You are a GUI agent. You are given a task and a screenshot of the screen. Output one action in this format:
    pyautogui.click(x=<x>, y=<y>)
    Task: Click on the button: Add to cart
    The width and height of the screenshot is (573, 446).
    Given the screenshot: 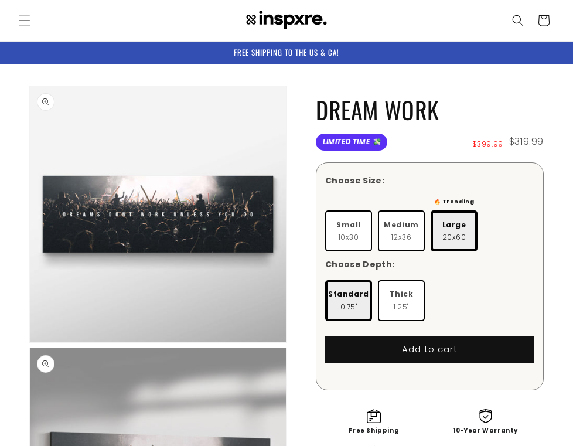 What is the action you would take?
    pyautogui.click(x=430, y=349)
    